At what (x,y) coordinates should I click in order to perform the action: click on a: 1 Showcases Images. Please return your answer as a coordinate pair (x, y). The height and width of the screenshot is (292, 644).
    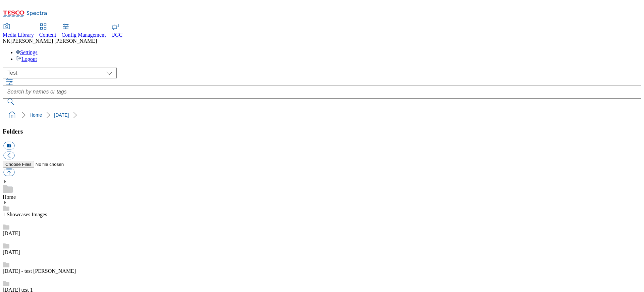
    Looking at the image, I should click on (25, 214).